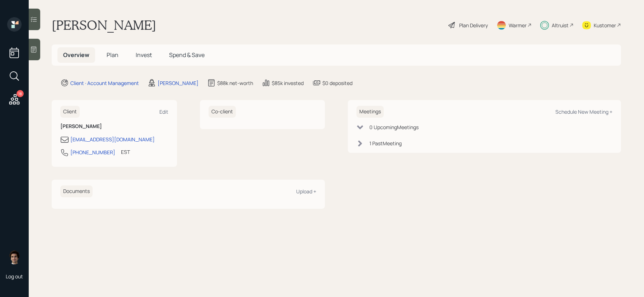 Image resolution: width=644 pixels, height=297 pixels. I want to click on div: EST, so click(125, 151).